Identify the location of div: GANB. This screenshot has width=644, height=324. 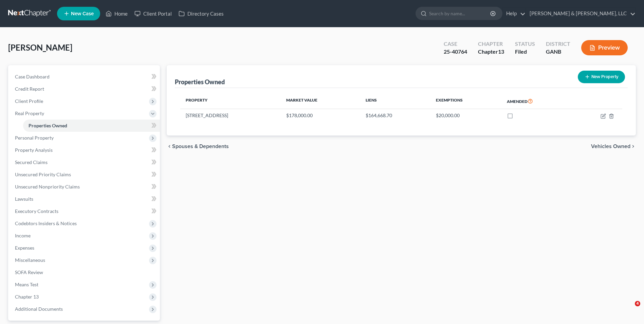
(558, 51).